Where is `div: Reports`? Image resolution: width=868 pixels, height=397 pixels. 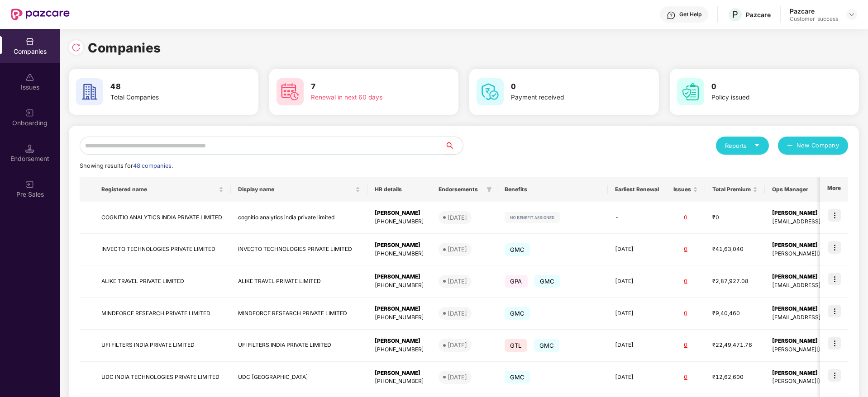
div: Reports is located at coordinates (743, 145).